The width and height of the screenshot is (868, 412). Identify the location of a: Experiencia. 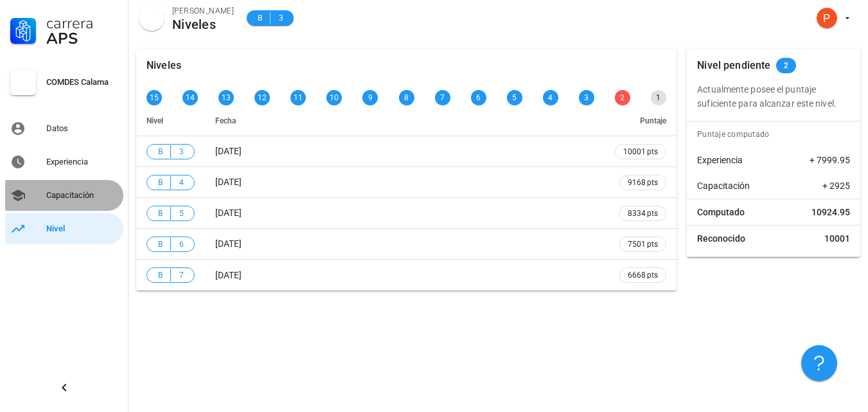
(65, 162).